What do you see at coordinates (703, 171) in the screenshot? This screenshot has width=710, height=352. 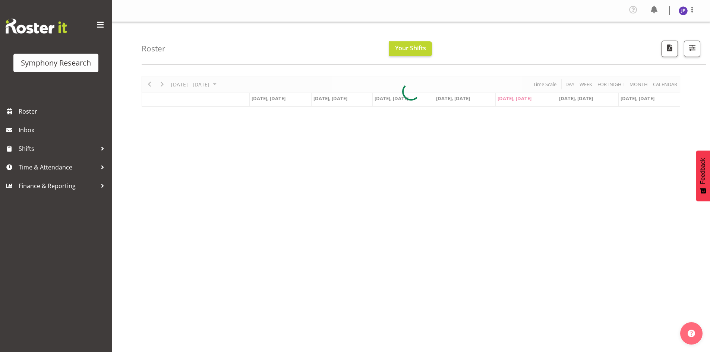 I see `span: Feedback` at bounding box center [703, 171].